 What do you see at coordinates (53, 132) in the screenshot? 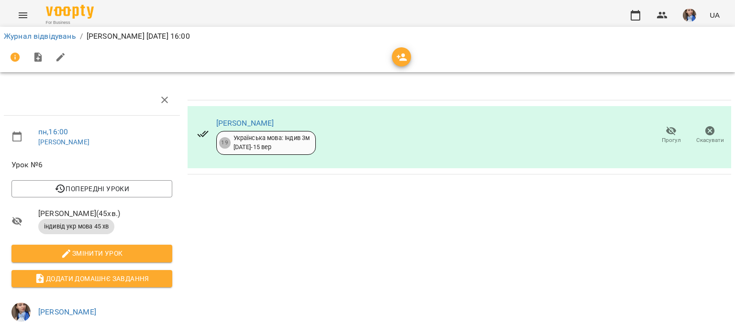
I see `a: пн , 16:00` at bounding box center [53, 132].